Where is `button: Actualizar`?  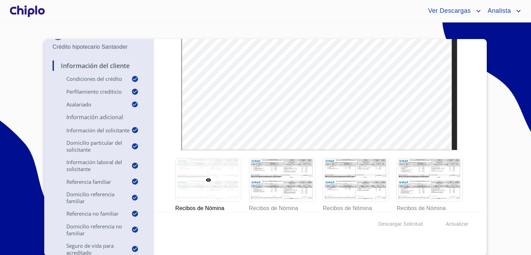 button: Actualizar is located at coordinates (457, 224).